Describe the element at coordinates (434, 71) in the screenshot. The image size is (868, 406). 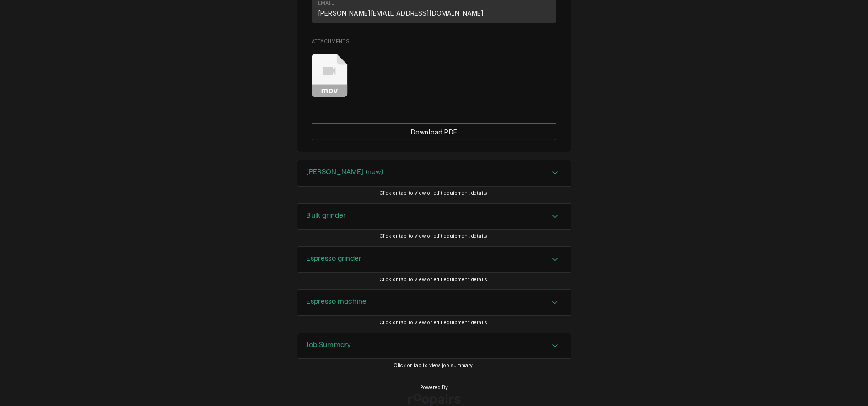
I see `div: Attachments` at that location.